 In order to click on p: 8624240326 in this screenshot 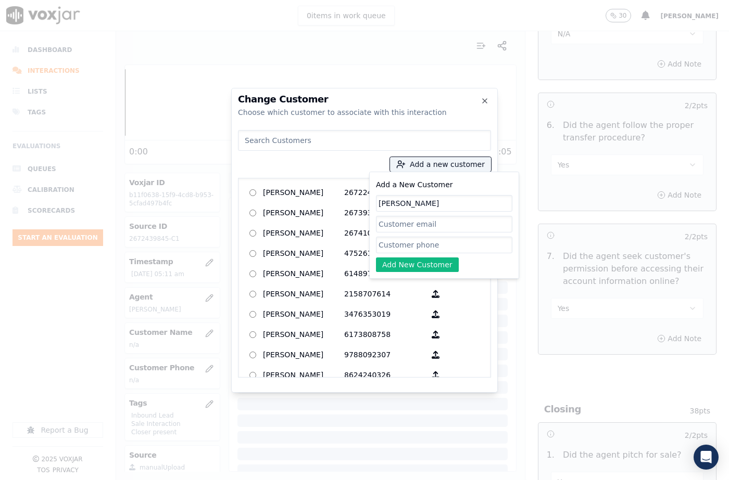, I will do `click(385, 375)`.